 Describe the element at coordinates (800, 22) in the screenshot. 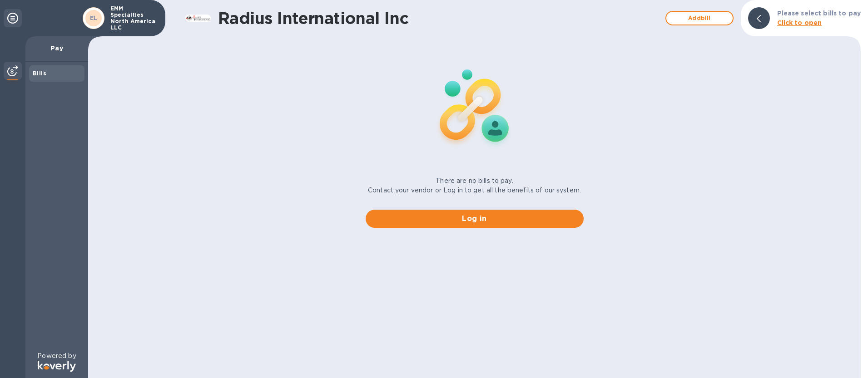

I see `b: Click to open` at that location.